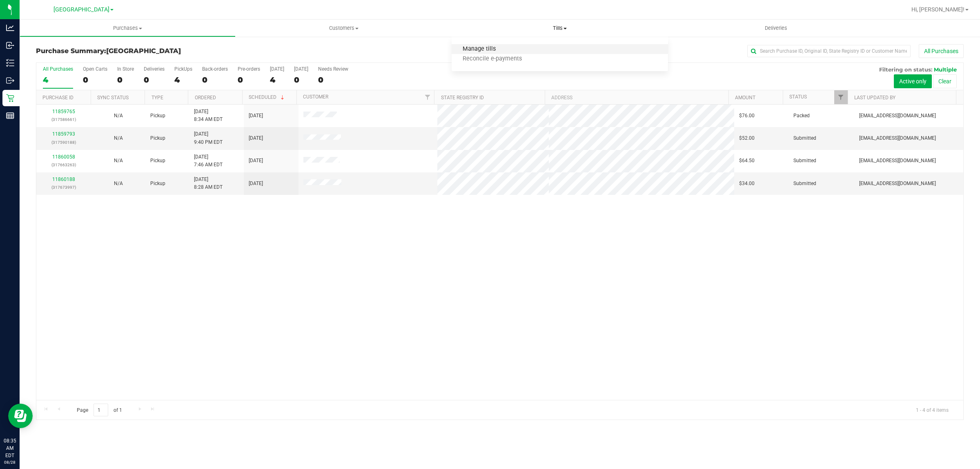  What do you see at coordinates (10, 462) in the screenshot?
I see `p: 08/28` at bounding box center [10, 462].